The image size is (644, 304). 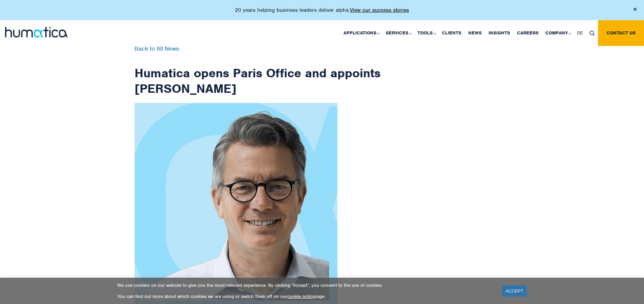 What do you see at coordinates (499, 33) in the screenshot?
I see `a: Insights` at bounding box center [499, 33].